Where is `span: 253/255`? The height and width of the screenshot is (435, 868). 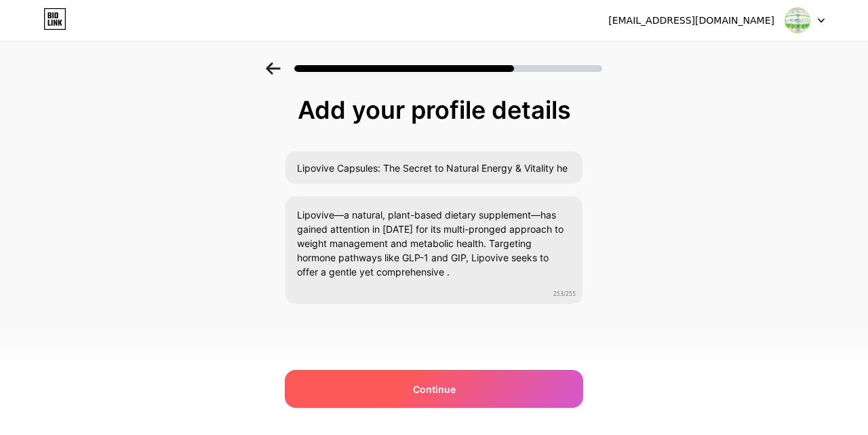 span: 253/255 is located at coordinates (565, 294).